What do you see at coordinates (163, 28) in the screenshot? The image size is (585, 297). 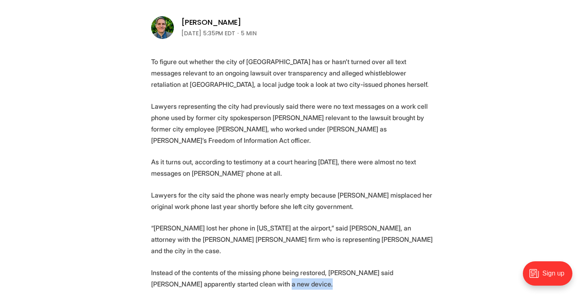 I see `img: Graham Moomaw` at bounding box center [163, 28].